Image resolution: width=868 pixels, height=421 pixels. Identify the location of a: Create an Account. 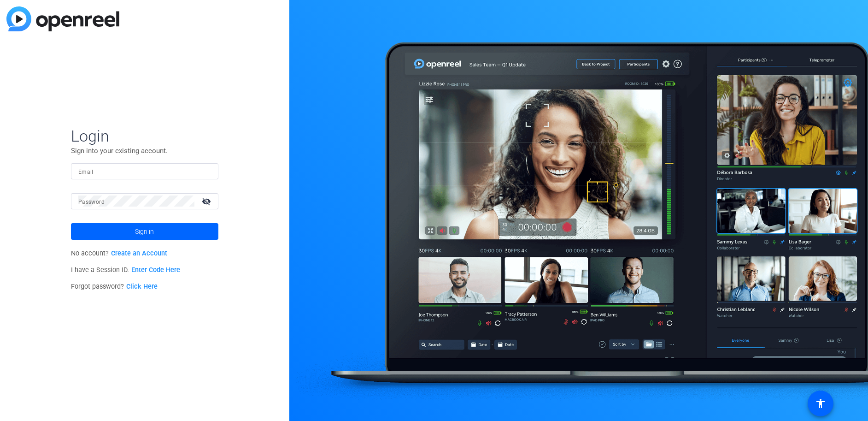
(139, 253).